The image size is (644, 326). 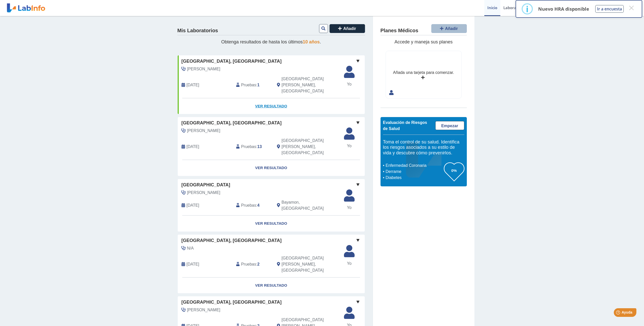 What do you see at coordinates (564, 9) in the screenshot?
I see `p: Nuevo HRA disponible` at bounding box center [564, 9].